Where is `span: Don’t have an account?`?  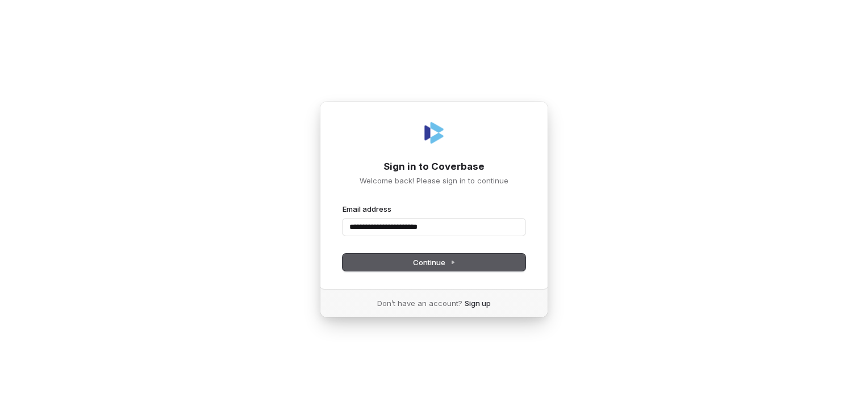
span: Don’t have an account? is located at coordinates (420, 303).